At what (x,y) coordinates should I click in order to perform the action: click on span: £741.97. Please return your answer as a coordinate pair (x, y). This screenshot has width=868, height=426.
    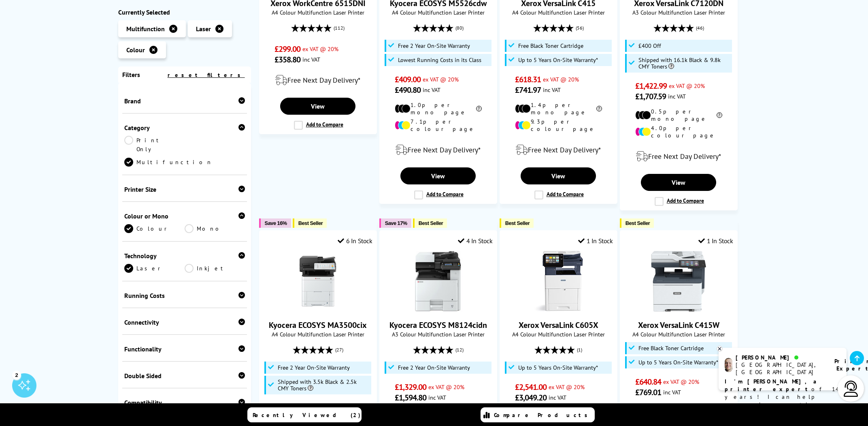
    Looking at the image, I should click on (528, 90).